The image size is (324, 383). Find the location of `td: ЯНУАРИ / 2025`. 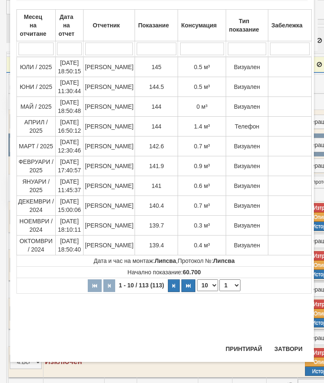

td: ЯНУАРИ / 2025 is located at coordinates (36, 186).